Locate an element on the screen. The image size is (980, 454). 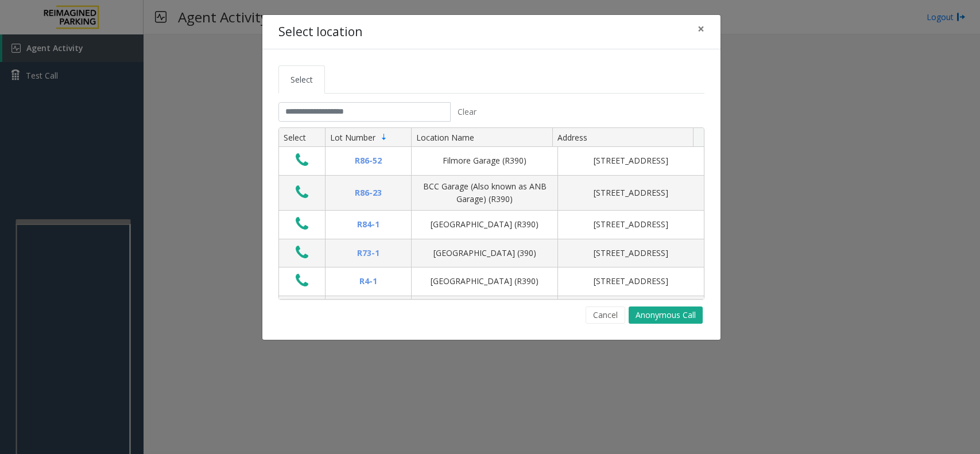
div: Filmore Garage (R390) is located at coordinates (485, 160).